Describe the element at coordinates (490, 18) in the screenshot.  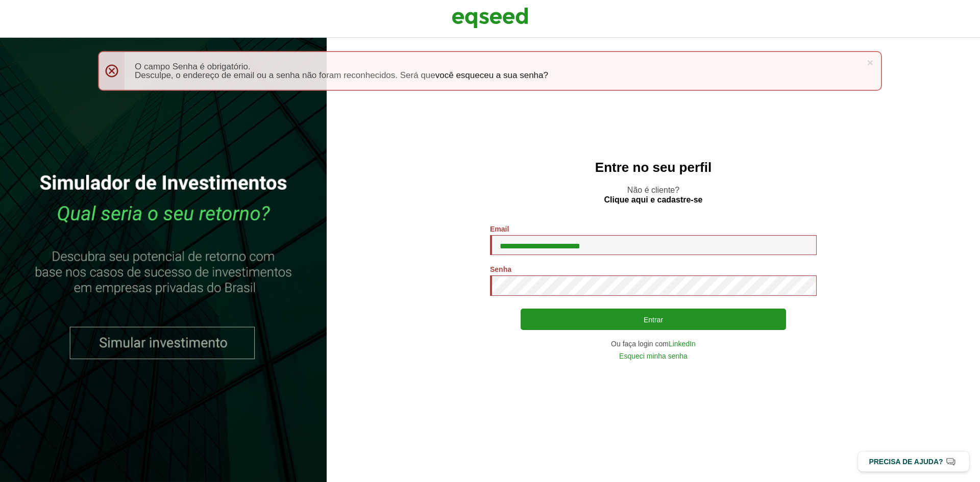
I see `img: EqSeed Logo` at that location.